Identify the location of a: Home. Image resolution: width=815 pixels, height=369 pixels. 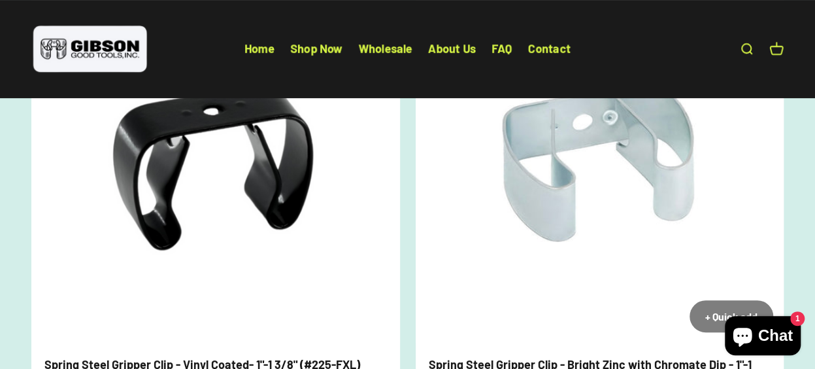
(259, 48).